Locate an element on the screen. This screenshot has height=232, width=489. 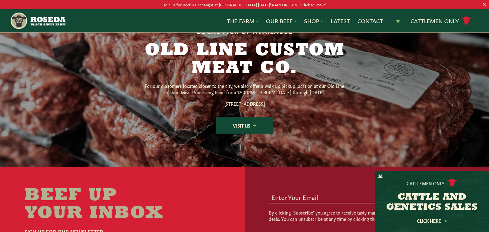
button: X is located at coordinates (380, 177).